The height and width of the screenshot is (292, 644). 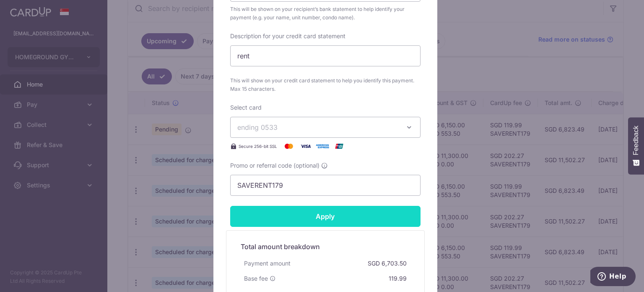 I want to click on label: Select card, so click(x=246, y=108).